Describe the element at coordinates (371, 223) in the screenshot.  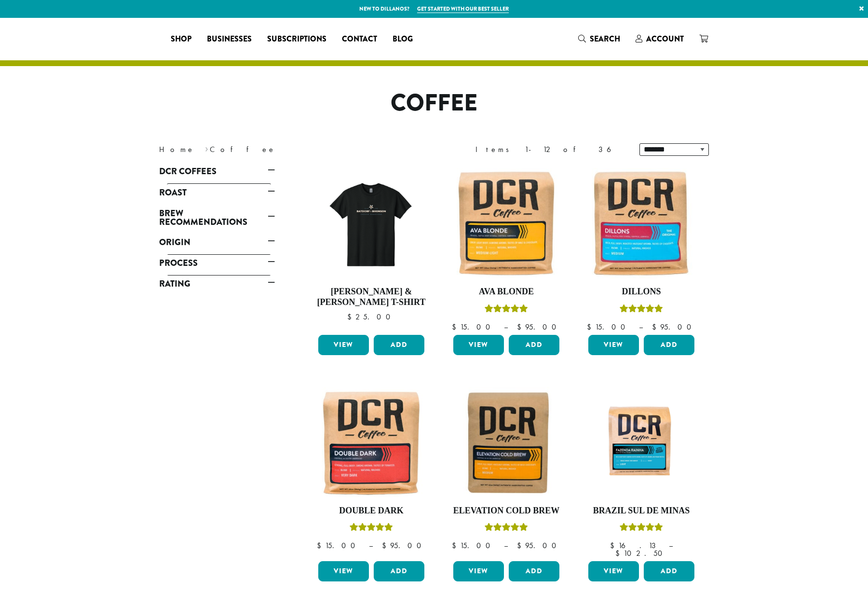
I see `img: BB-T-Shirt-Mockup-scaled.png` at that location.